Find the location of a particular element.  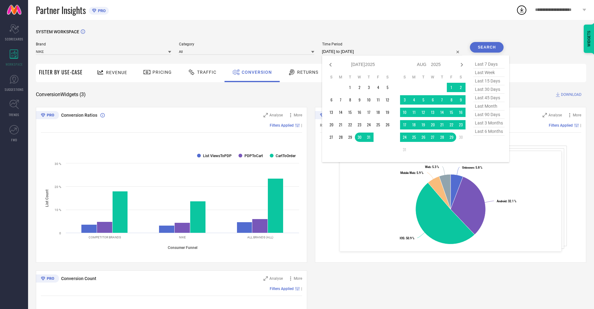

td: Fri Aug 29 2025 is located at coordinates (451, 137).